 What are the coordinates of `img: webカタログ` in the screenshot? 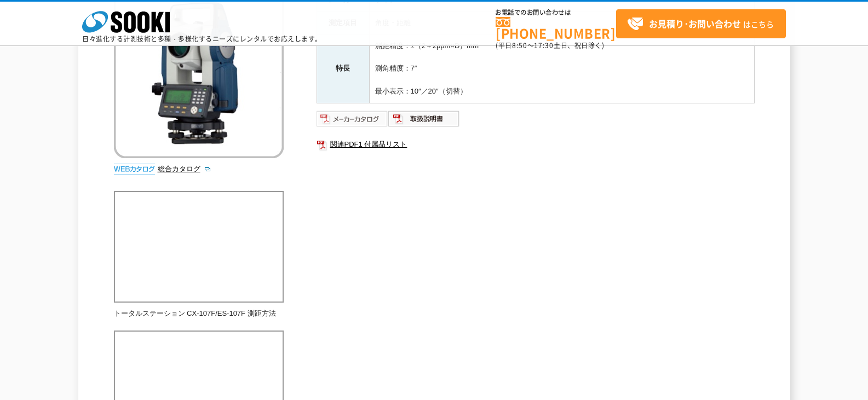 It's located at (134, 170).